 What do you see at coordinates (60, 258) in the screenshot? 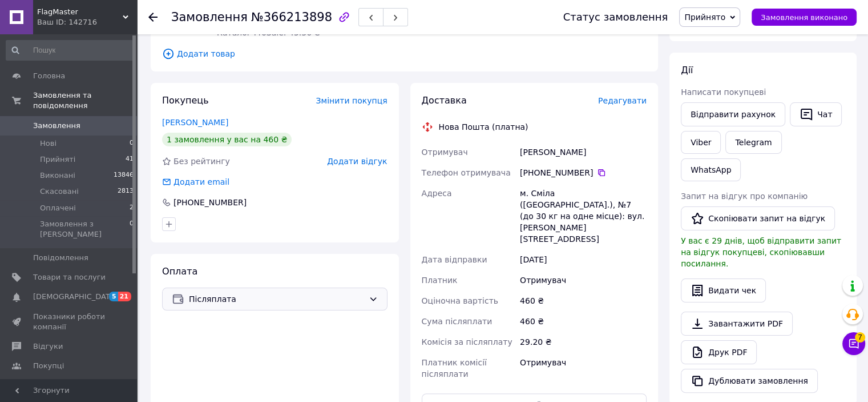
I see `span: Повідомлення` at bounding box center [60, 258].